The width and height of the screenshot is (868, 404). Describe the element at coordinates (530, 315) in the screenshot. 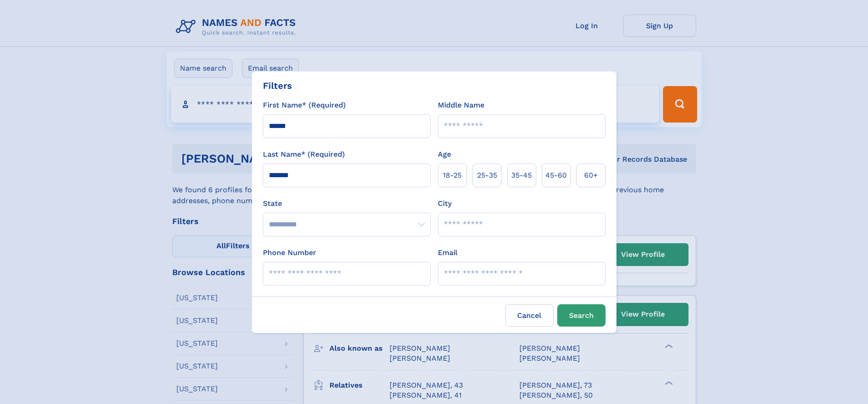

I see `label: Cancel` at that location.